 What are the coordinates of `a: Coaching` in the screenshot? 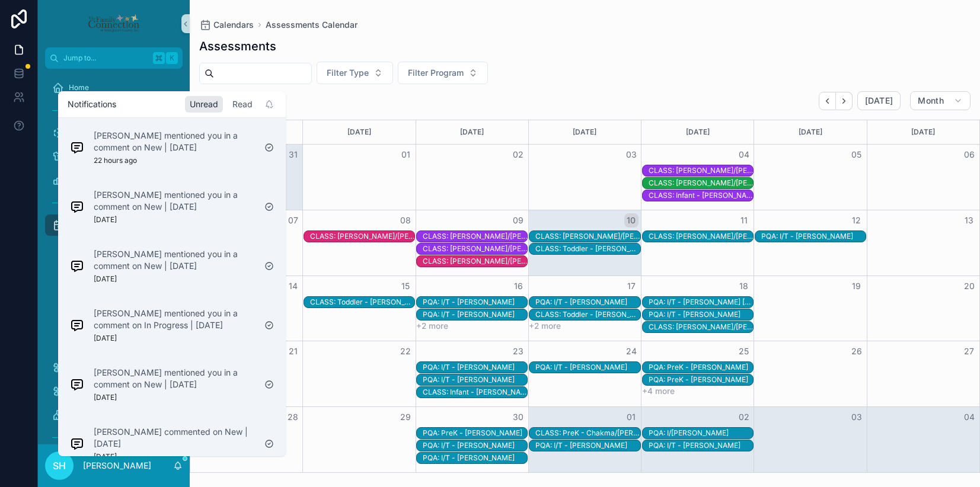 It's located at (114, 156).